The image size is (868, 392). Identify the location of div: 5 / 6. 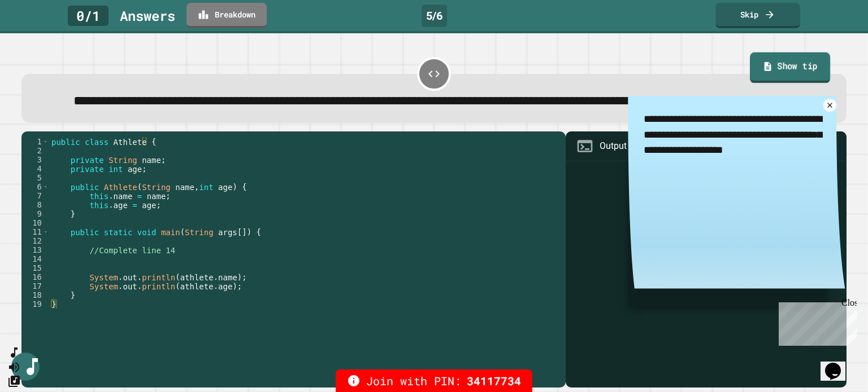
(434, 16).